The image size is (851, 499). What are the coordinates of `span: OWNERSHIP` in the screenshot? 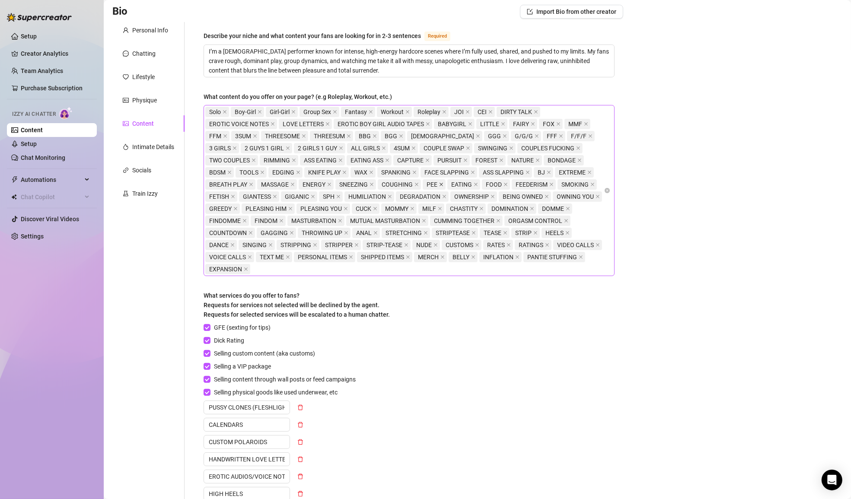 It's located at (474, 197).